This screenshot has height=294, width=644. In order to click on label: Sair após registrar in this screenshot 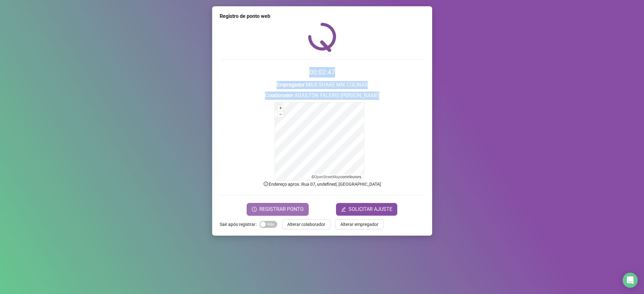, I will do `click(239, 224)`.